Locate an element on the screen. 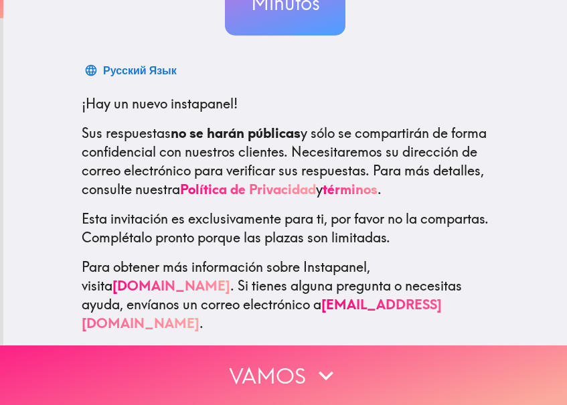  button: Русский Язык is located at coordinates (132, 70).